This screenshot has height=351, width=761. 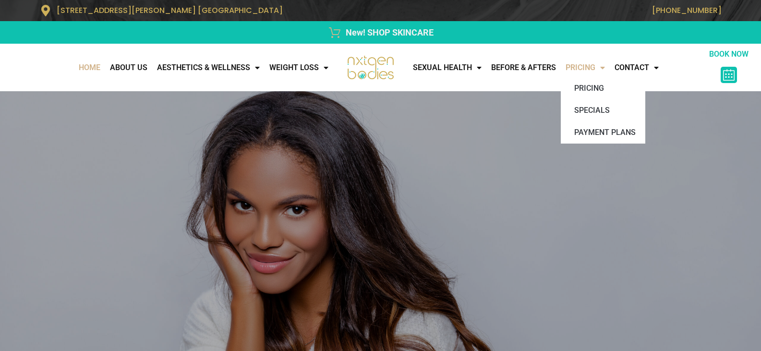 What do you see at coordinates (523, 68) in the screenshot?
I see `a: Before & Afters` at bounding box center [523, 68].